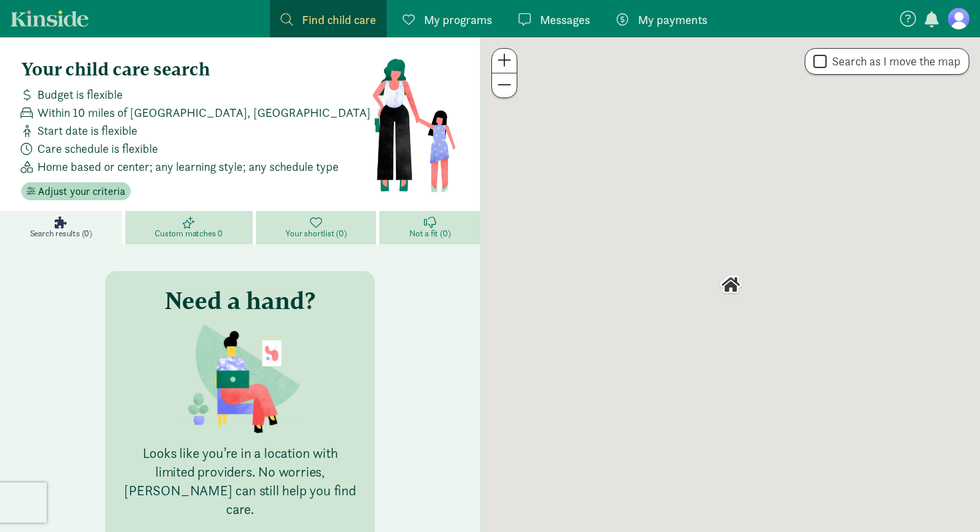 The image size is (980, 532). What do you see at coordinates (190, 227) in the screenshot?
I see `a: Custom matches 0` at bounding box center [190, 227].